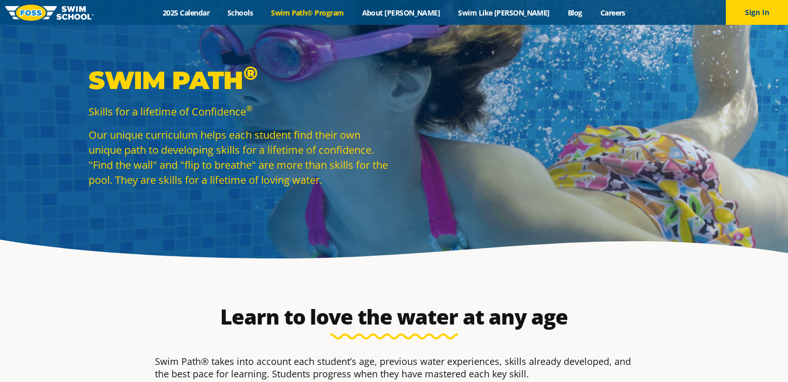  What do you see at coordinates (239, 80) in the screenshot?
I see `p: Swim Path` at bounding box center [239, 80].